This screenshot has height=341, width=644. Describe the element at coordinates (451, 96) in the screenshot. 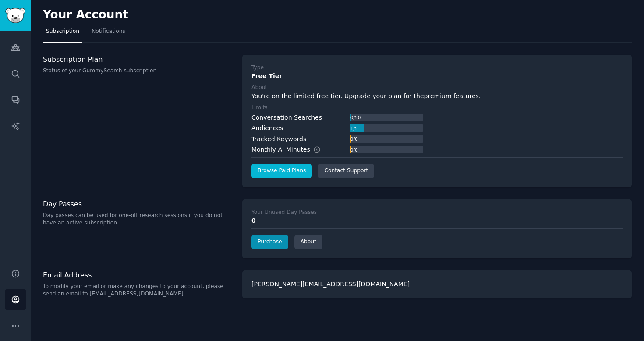

I see `a: premium features` at that location.